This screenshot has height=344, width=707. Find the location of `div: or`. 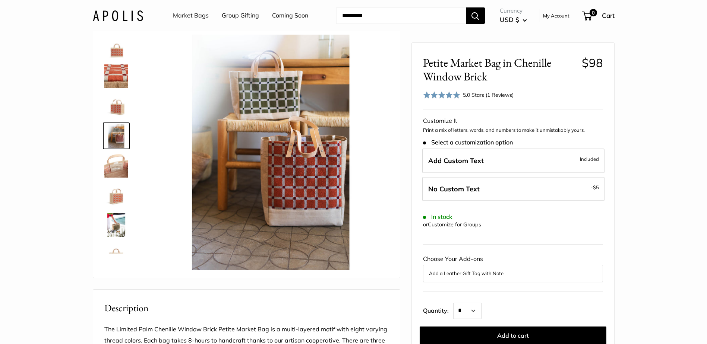

div: or is located at coordinates (452, 225).